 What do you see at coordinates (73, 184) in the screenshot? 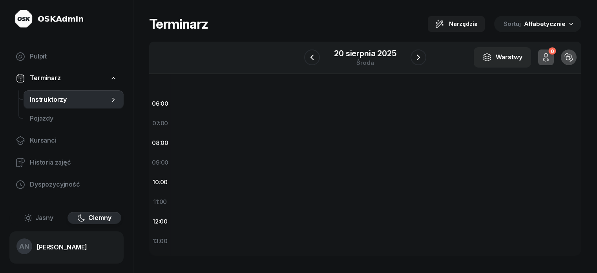
I see `span: Dyspozycyjność` at bounding box center [73, 184].